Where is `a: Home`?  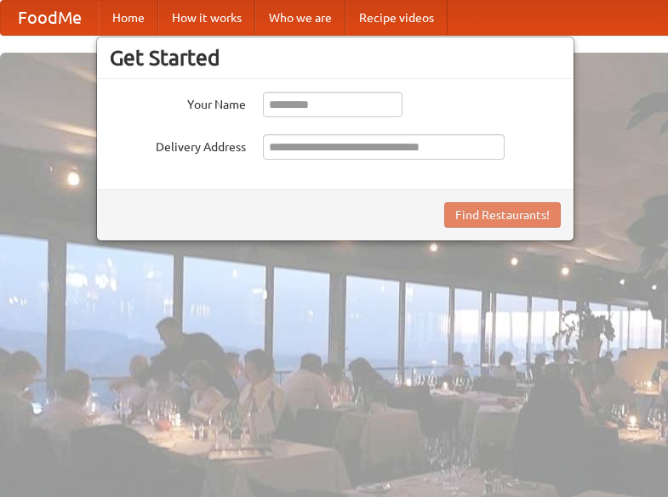
a: Home is located at coordinates (128, 18).